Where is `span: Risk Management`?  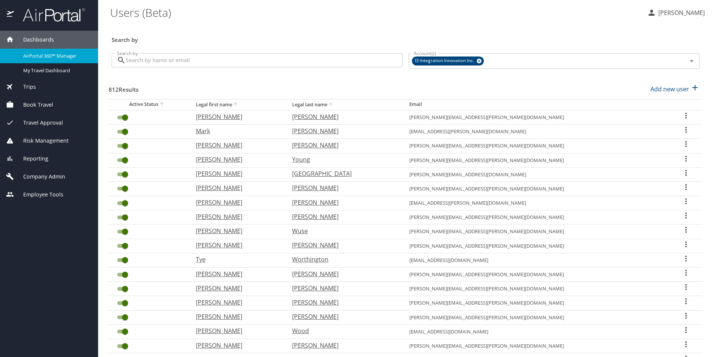 span: Risk Management is located at coordinates (41, 141).